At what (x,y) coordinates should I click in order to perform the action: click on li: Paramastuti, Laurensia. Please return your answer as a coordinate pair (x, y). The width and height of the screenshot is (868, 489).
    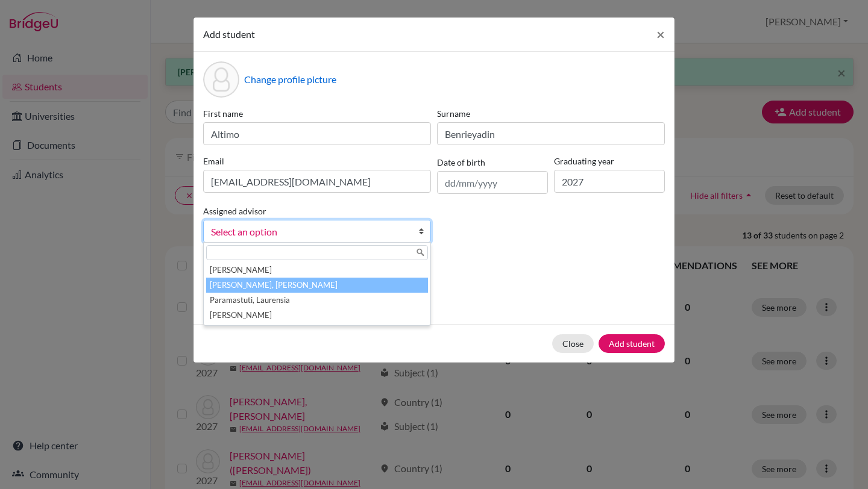
    Looking at the image, I should click on (317, 300).